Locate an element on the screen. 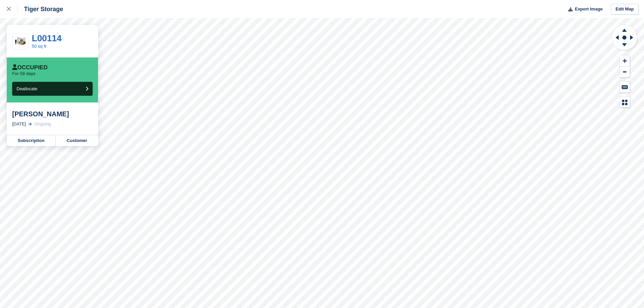  span: Deallocate is located at coordinates (27, 89).